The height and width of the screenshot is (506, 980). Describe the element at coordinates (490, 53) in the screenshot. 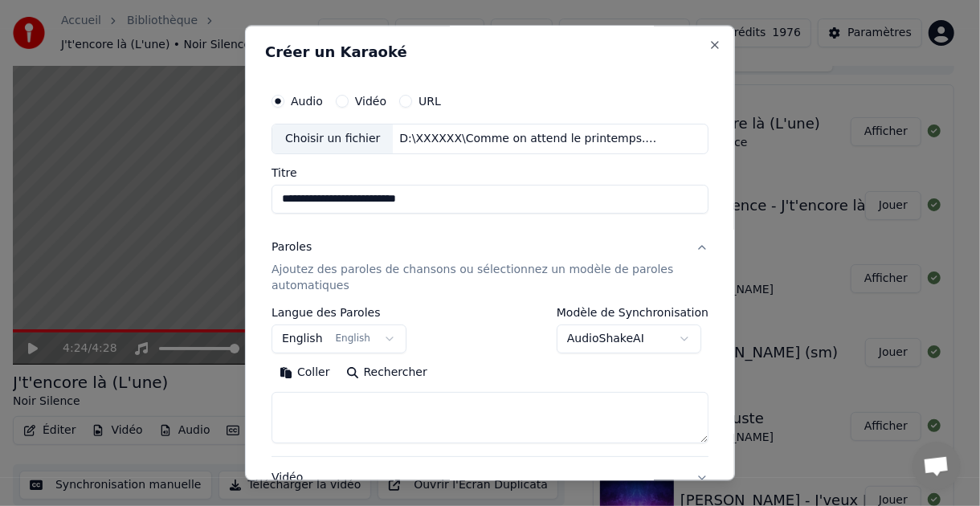

I see `h2: Créer un Karaoké` at that location.